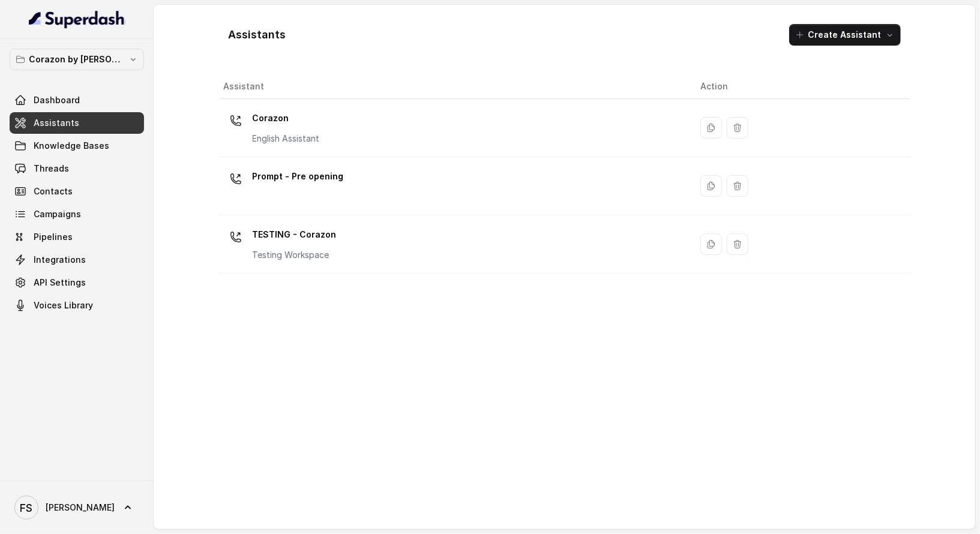  Describe the element at coordinates (77, 260) in the screenshot. I see `a: Integrations` at that location.